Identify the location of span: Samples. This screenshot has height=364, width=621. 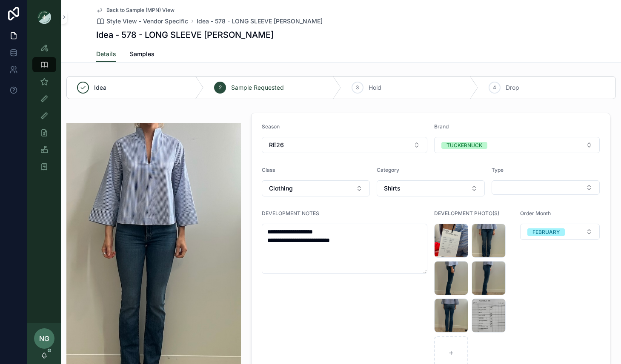
(142, 54).